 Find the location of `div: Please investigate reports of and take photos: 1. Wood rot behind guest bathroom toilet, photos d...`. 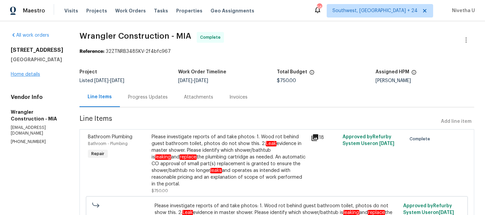

div: Please investigate reports of and take photos: 1. Wood rot behind guest bathroom toilet, photos d... is located at coordinates (229, 161).